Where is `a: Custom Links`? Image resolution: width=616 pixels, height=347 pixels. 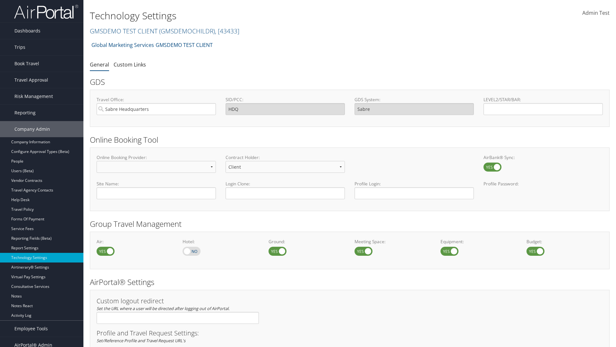
a: Custom Links is located at coordinates (130, 65).